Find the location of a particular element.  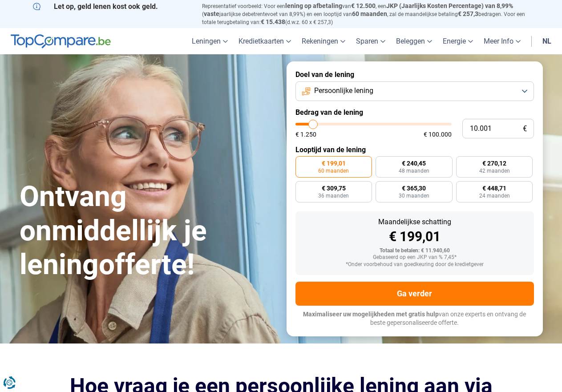

span: Persoonlijke lening is located at coordinates (344, 91).